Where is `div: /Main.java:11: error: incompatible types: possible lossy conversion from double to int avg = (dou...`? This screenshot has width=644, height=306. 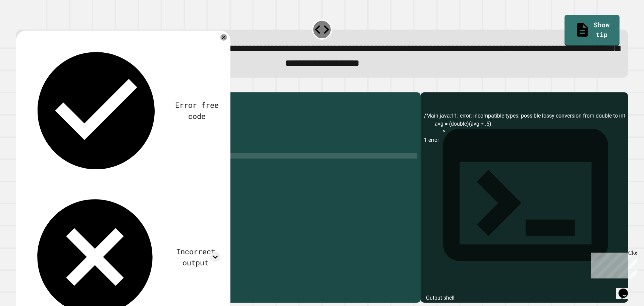 div: /Main.java:11: error: incompatible types: possible lossy conversion from double to int avg = (dou... is located at coordinates (524, 207).